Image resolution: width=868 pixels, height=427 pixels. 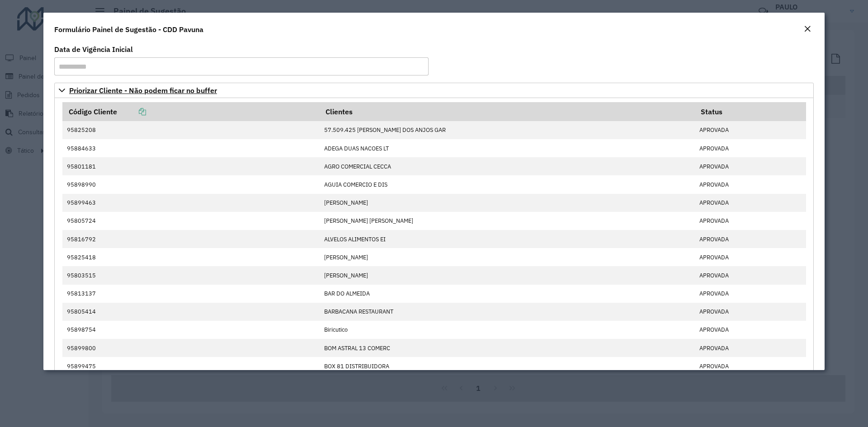 What do you see at coordinates (191, 312) in the screenshot?
I see `td: 95805414` at bounding box center [191, 312].